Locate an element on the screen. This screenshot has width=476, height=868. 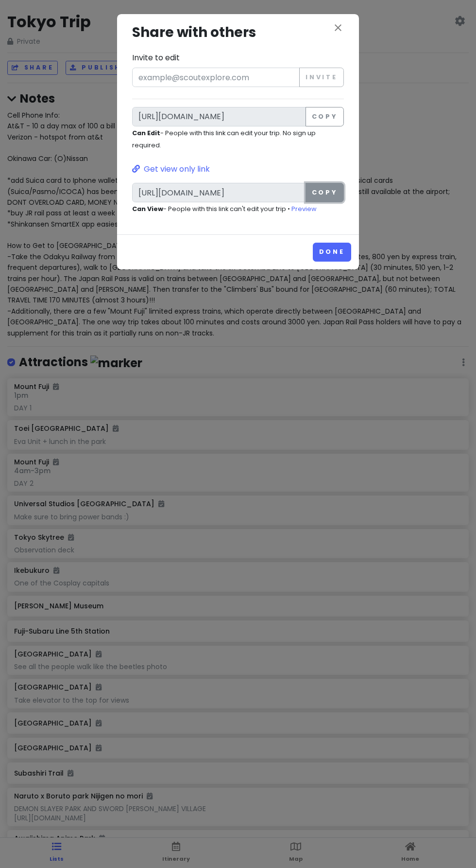
small: - People with this link can't edit your trip • is located at coordinates (224, 208).